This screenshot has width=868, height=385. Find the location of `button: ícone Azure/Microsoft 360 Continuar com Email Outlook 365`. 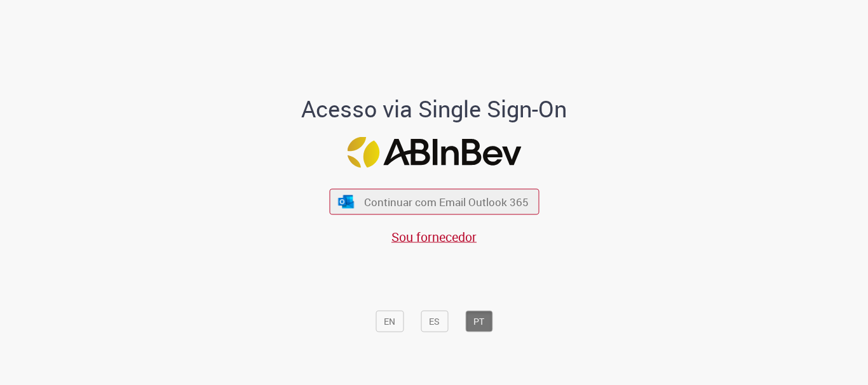

button: ícone Azure/Microsoft 360 Continuar com Email Outlook 365 is located at coordinates (434, 202).